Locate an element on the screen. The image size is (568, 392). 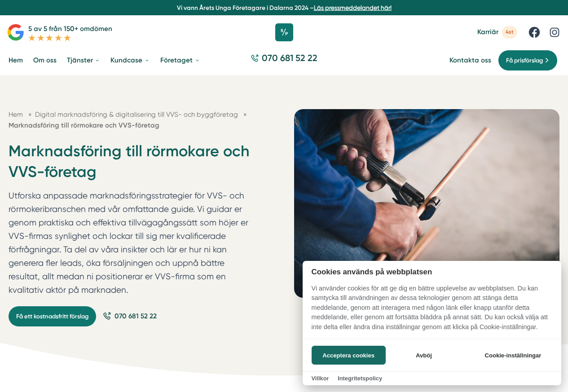
button: Avböj is located at coordinates (423, 355).